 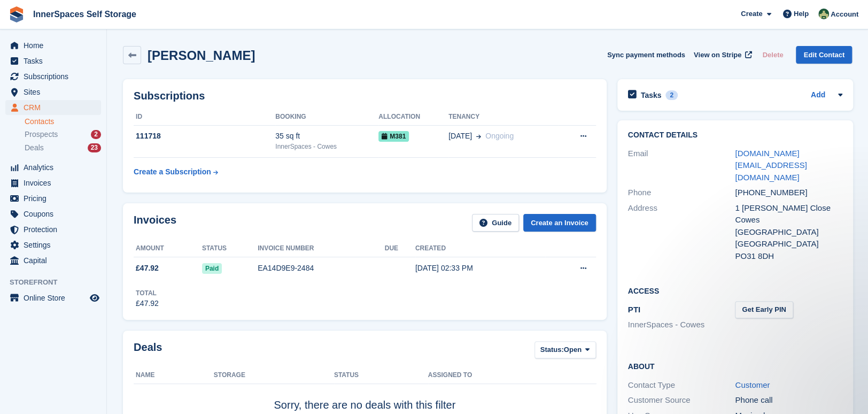 What do you see at coordinates (651, 95) in the screenshot?
I see `h2: Tasks` at bounding box center [651, 95].